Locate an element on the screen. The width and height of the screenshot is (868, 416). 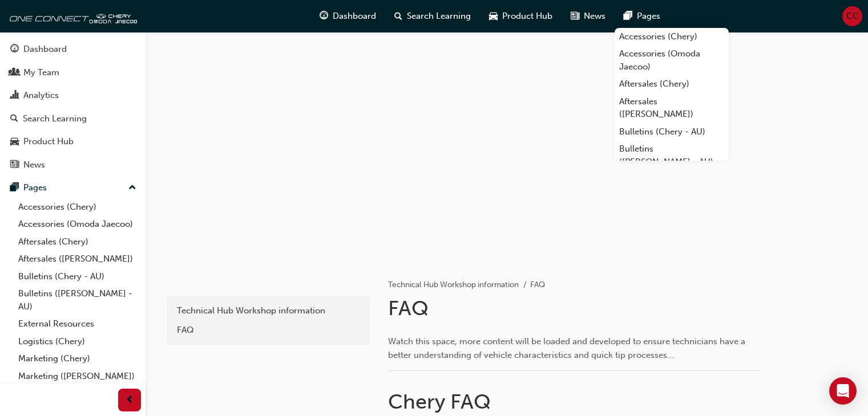
a: News is located at coordinates (72, 165).